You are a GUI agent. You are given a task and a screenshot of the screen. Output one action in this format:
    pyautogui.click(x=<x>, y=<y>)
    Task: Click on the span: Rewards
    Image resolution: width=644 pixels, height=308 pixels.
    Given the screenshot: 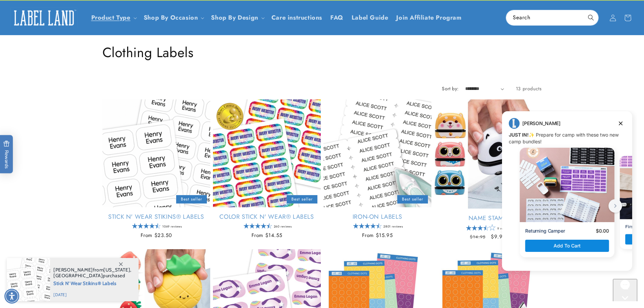 What is the action you would take?
    pyautogui.click(x=6, y=154)
    